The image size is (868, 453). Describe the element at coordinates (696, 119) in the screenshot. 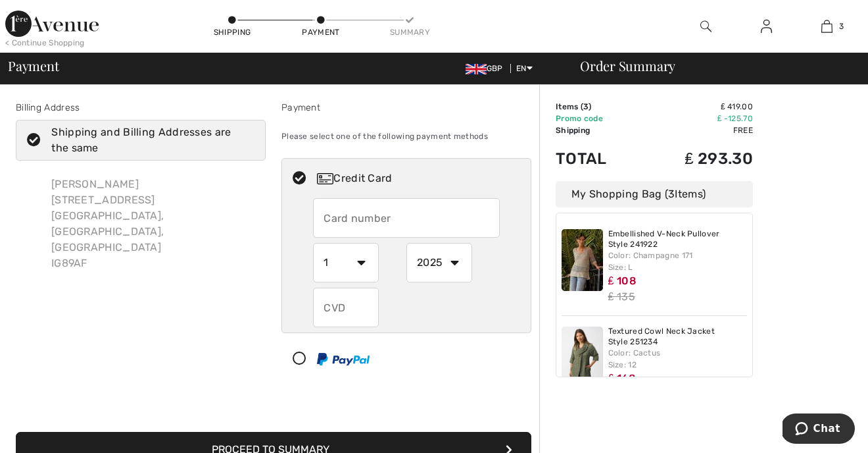

I see `td: ₤ -125.70` at that location.